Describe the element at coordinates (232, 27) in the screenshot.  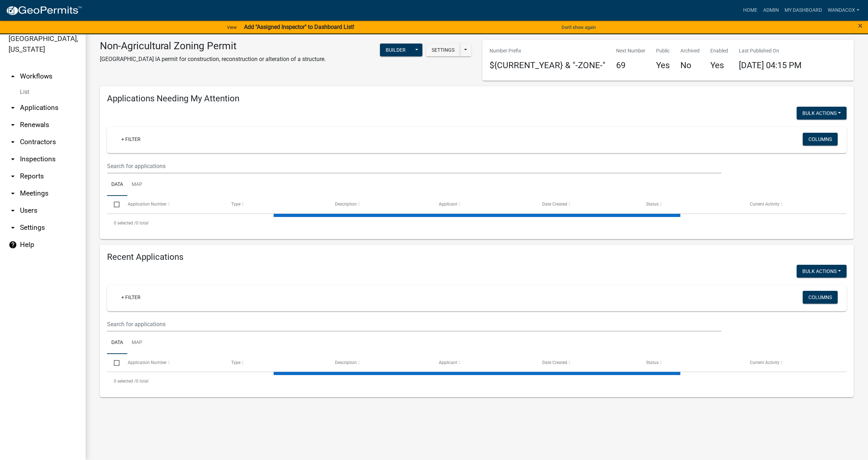
I see `a: View` at that location.